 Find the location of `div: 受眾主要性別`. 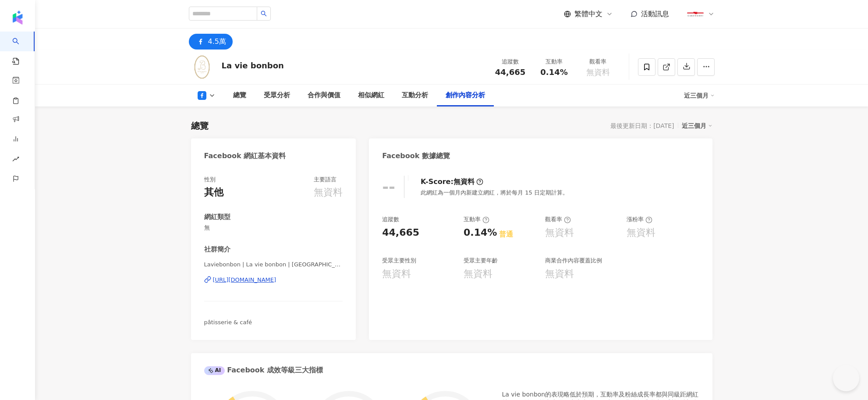

div: 受眾主要性別 is located at coordinates (399, 261).